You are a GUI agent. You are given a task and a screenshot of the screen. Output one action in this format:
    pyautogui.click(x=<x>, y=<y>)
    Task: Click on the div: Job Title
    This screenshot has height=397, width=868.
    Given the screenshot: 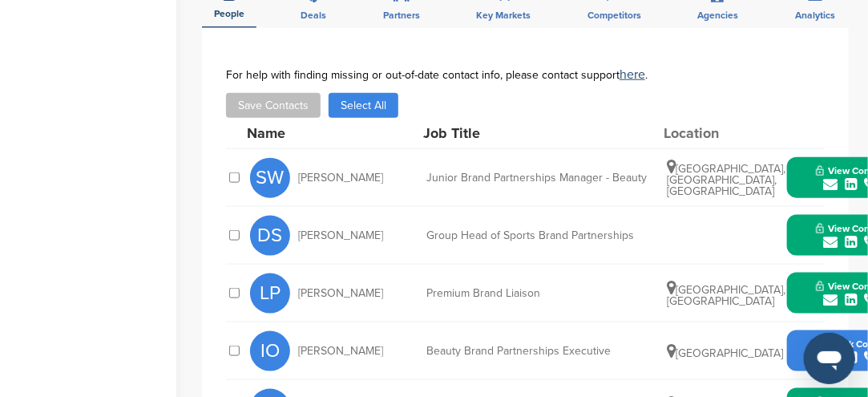 What is the action you would take?
    pyautogui.click(x=543, y=133)
    